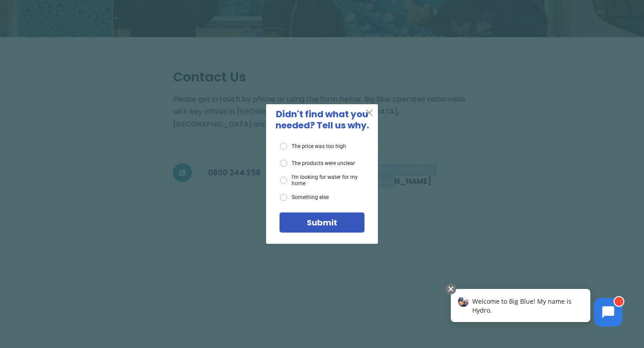 Image resolution: width=644 pixels, height=348 pixels. I want to click on label: The products were unclear, so click(317, 163).